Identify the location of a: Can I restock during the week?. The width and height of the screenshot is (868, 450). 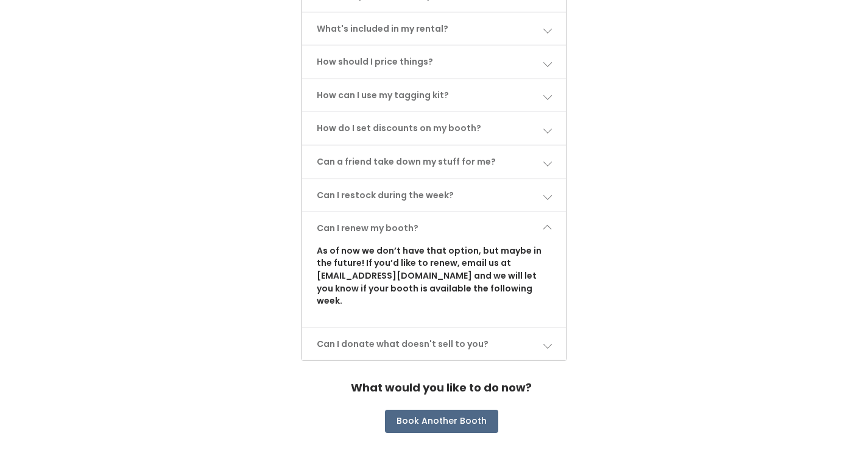
(434, 195).